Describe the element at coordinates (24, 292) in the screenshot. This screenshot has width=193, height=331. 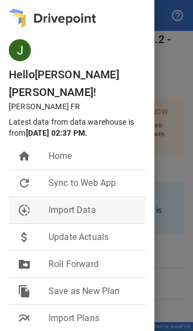
I see `span: file_copy` at that location.